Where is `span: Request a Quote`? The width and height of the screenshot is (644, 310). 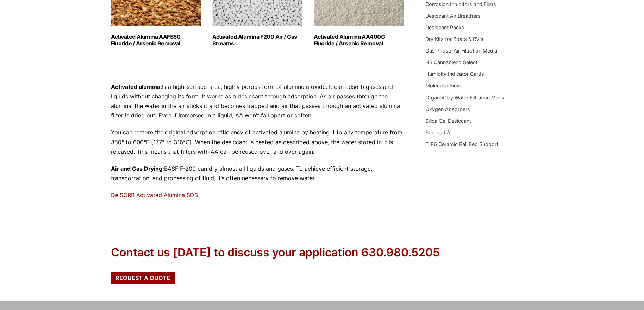 span: Request a Quote is located at coordinates (143, 278).